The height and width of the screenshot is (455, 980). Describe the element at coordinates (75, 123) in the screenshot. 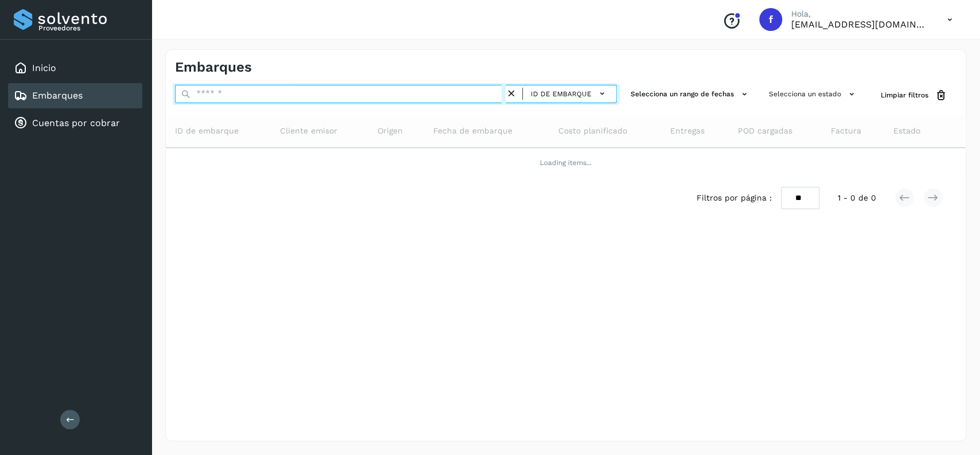

I see `div: Cuentas por cobrar` at that location.